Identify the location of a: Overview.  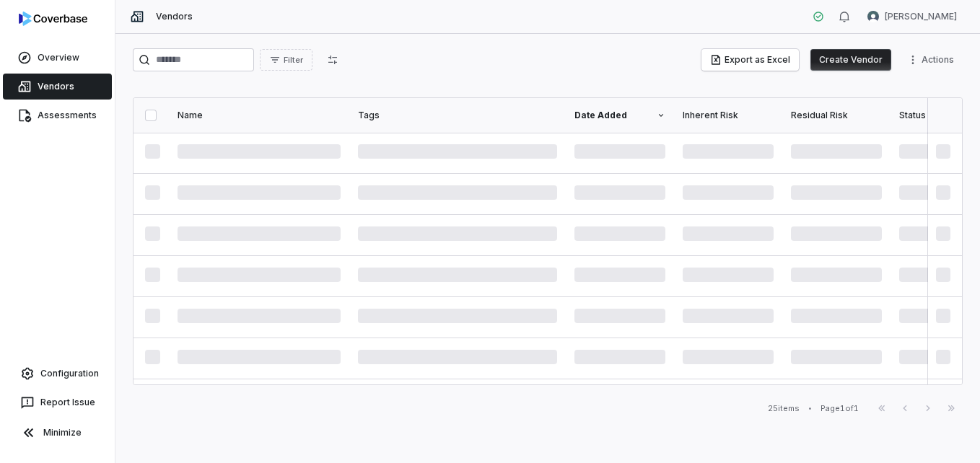
(57, 57).